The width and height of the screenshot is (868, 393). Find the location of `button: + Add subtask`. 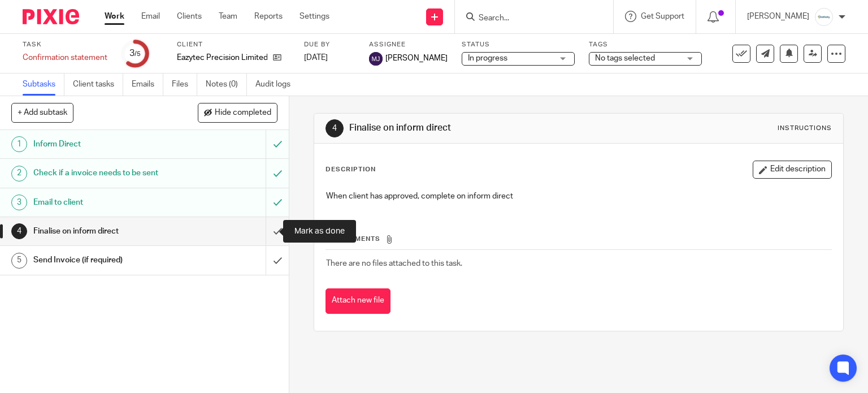

button: + Add subtask is located at coordinates (42, 112).